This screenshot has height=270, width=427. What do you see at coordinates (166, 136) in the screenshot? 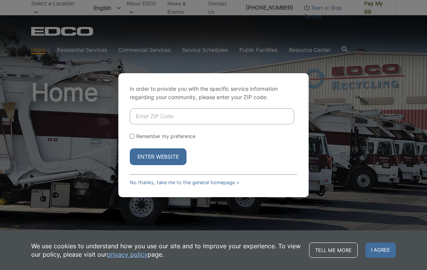
I see `label: Remember my preference` at bounding box center [166, 136].